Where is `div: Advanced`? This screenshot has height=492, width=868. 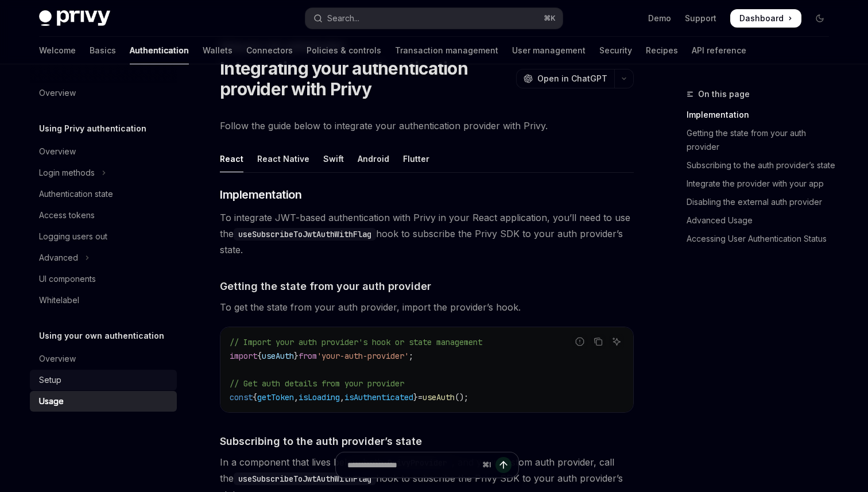
div: Advanced is located at coordinates (58, 258).